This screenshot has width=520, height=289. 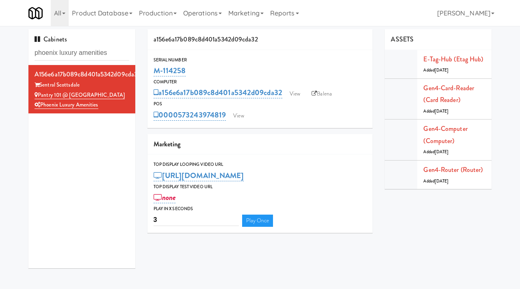 What do you see at coordinates (82, 53) in the screenshot?
I see `input: Search cabinets` at bounding box center [82, 53].